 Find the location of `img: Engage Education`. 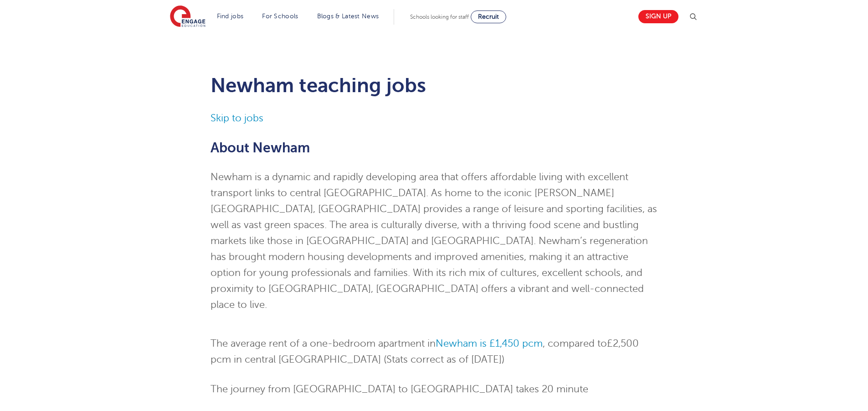

img: Engage Education is located at coordinates (188, 17).